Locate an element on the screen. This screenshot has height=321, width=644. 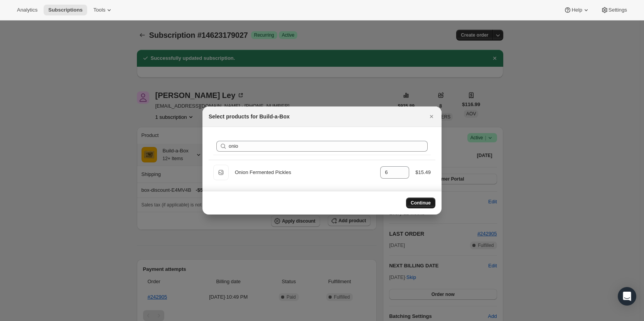
button: Settings is located at coordinates (614, 10).